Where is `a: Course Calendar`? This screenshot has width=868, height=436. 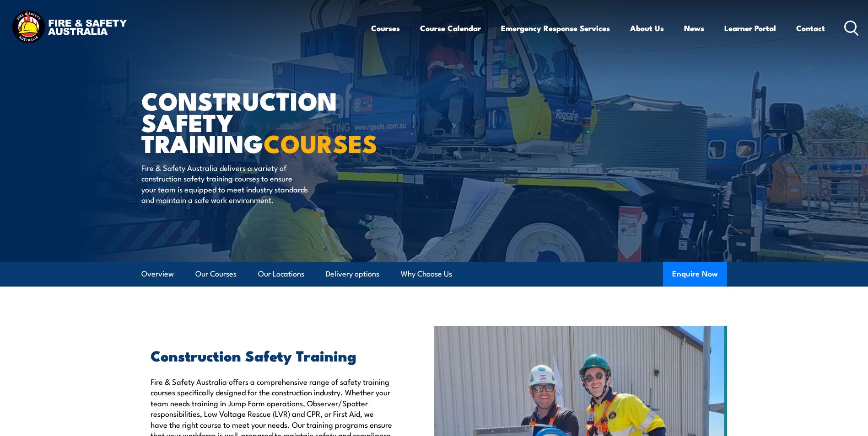 a: Course Calendar is located at coordinates (450, 28).